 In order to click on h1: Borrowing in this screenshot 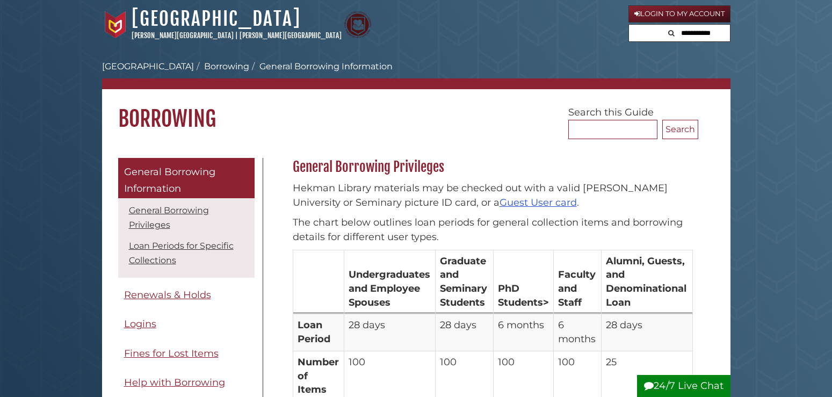, I will do `click(416, 111)`.